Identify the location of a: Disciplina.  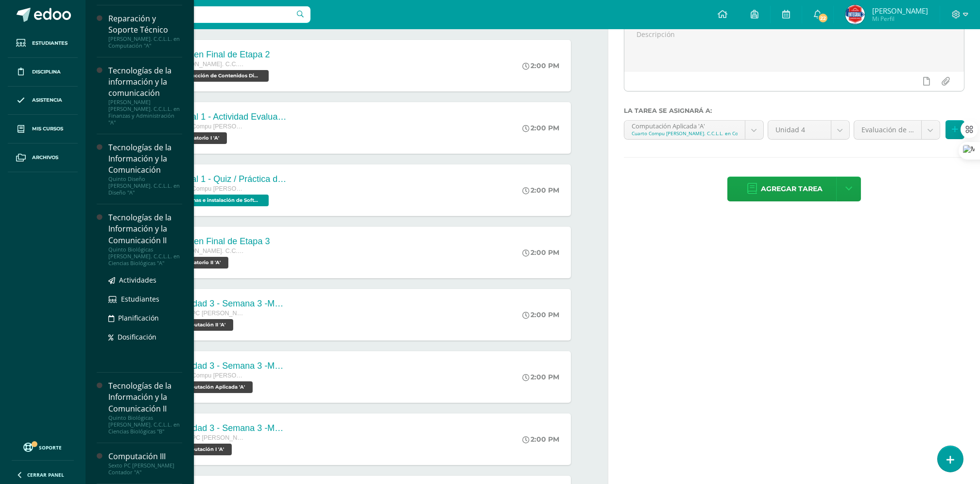
(42, 72).